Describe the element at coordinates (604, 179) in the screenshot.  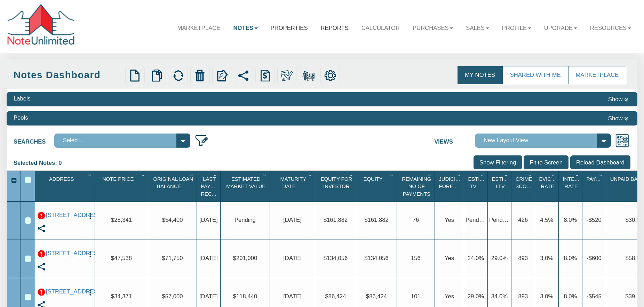
I see `span: Payment(P&I)` at that location.